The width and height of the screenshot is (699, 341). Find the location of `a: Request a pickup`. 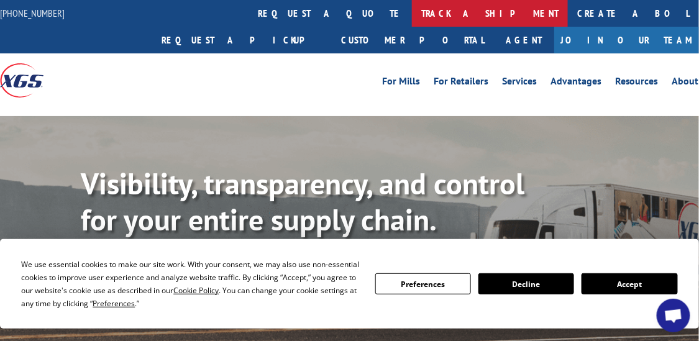

a: Request a pickup is located at coordinates (242, 40).